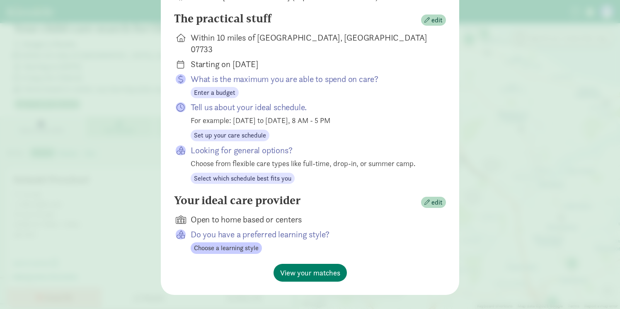 Image resolution: width=620 pixels, height=309 pixels. What do you see at coordinates (312, 150) in the screenshot?
I see `p: Looking for general options?` at bounding box center [312, 150].